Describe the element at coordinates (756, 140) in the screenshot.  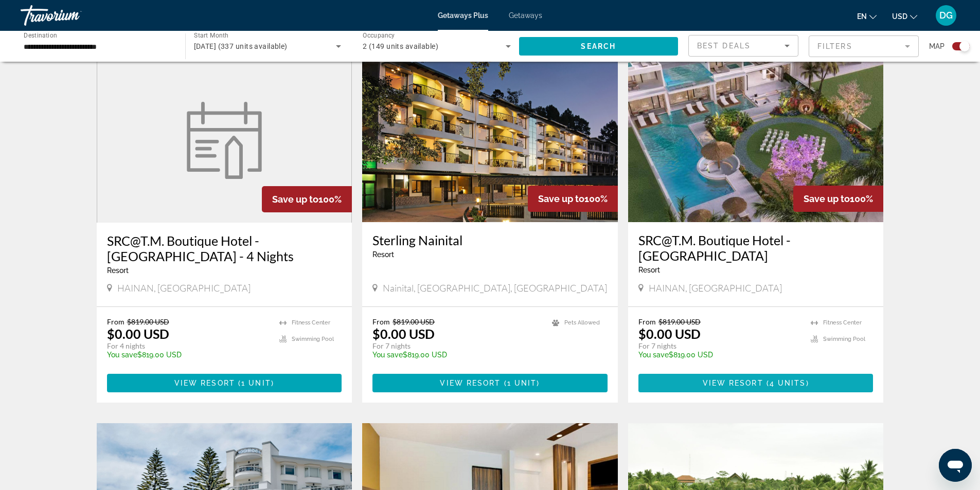
I see `img: F445E01X.jpg` at that location.